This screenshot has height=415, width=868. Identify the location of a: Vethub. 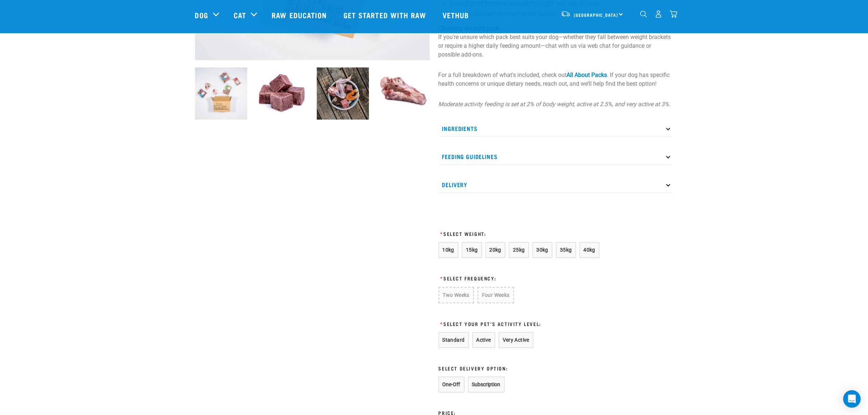
(456, 15).